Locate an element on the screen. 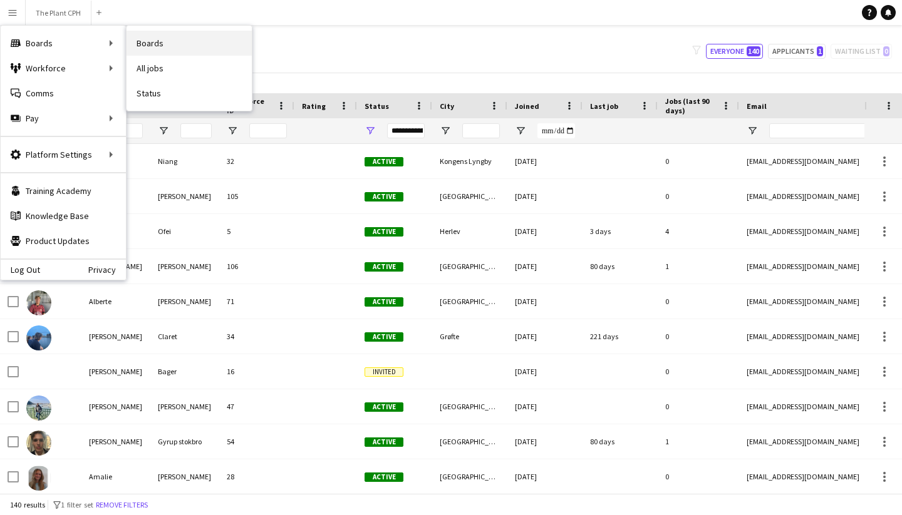 This screenshot has height=515, width=902. div: Pay is located at coordinates (63, 118).